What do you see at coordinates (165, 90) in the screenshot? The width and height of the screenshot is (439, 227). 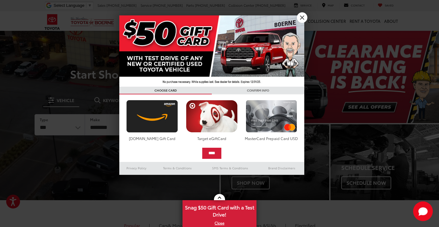 I see `h3: CHOOSE CARD` at bounding box center [165, 90].